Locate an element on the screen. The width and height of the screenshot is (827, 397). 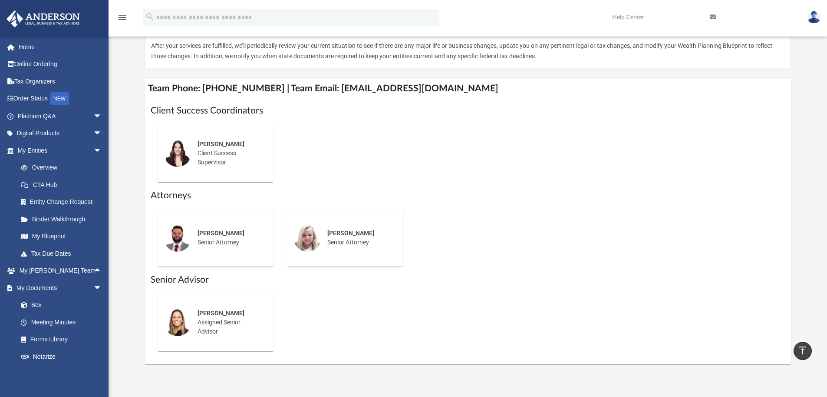
a: Meeting Minutes is located at coordinates (61, 322).